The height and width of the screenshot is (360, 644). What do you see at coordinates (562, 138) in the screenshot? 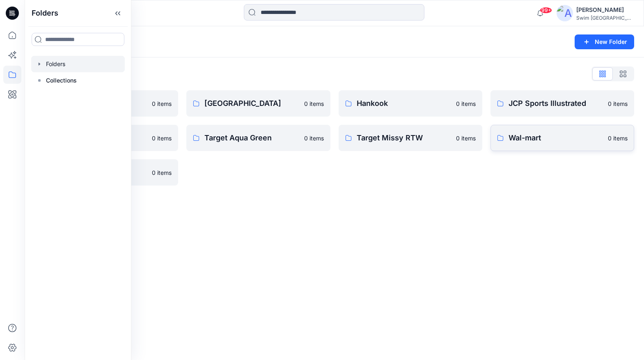
I see `a: Wal-mart0 items` at bounding box center [562, 138].